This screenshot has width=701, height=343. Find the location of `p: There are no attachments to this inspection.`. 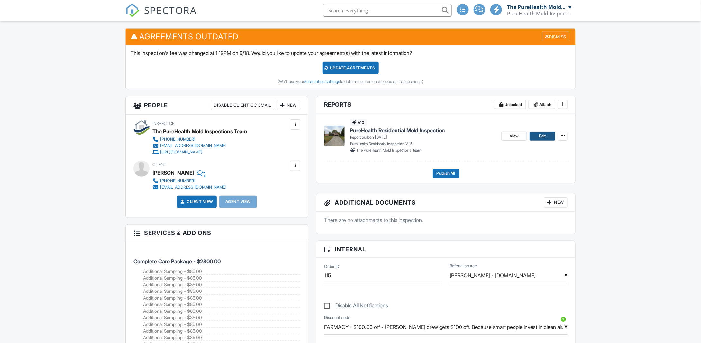

p: There are no attachments to this inspection. is located at coordinates (446, 220).